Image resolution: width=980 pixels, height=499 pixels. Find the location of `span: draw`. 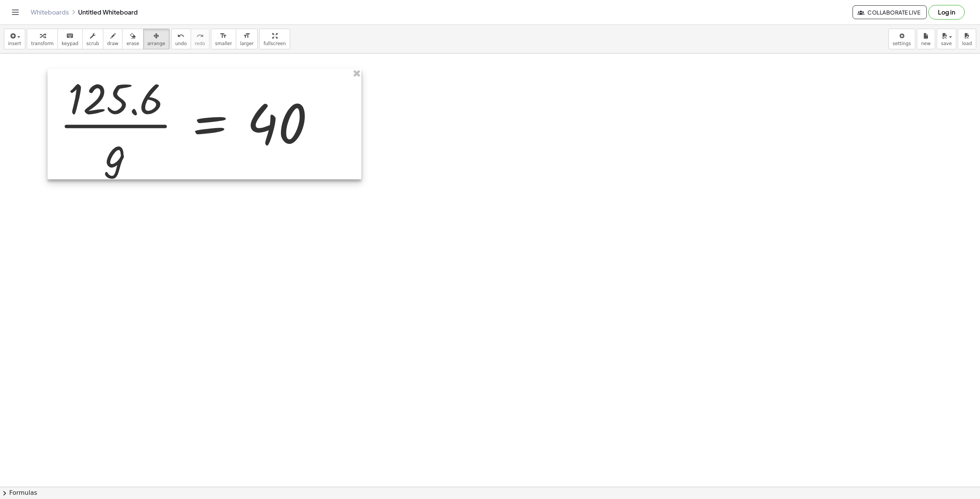

span: draw is located at coordinates (113, 44).